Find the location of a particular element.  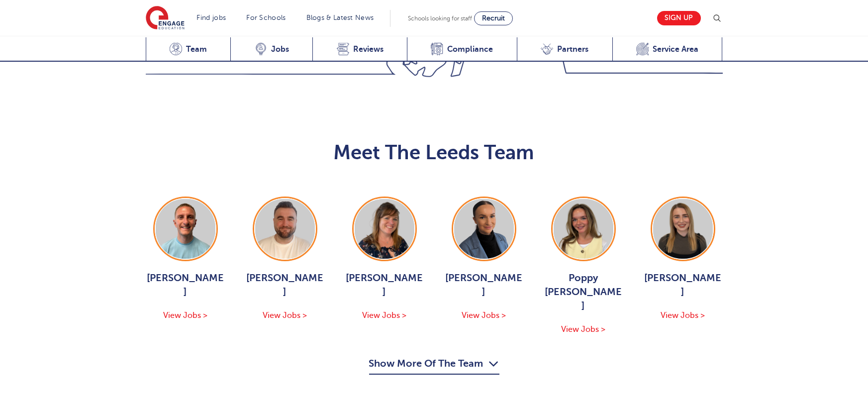

a: Find jobs is located at coordinates (212, 17).